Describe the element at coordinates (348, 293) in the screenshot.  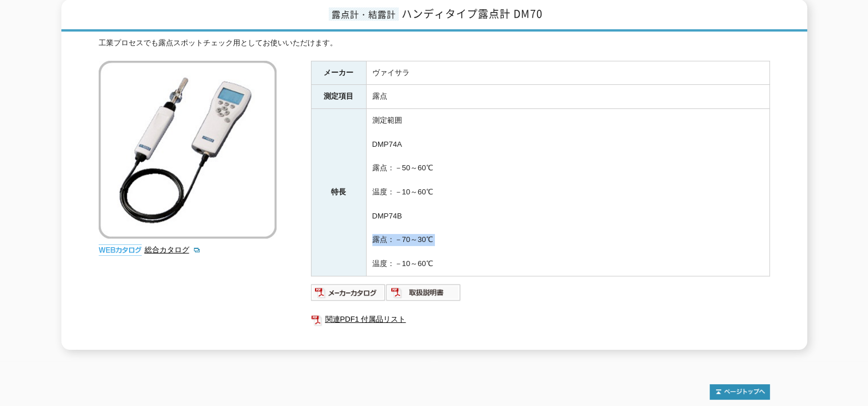
I see `img: メーカーカタログ` at that location.